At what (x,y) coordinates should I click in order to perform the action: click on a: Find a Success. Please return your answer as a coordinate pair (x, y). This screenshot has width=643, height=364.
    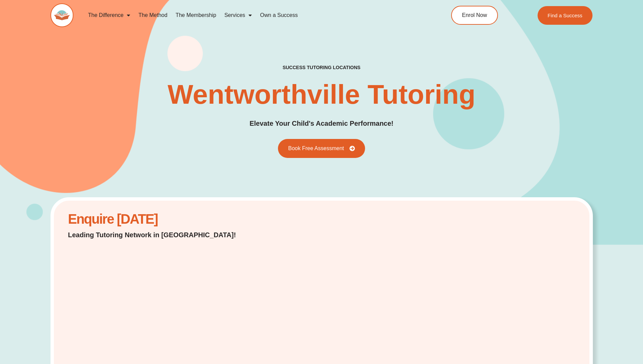
    Looking at the image, I should click on (565, 15).